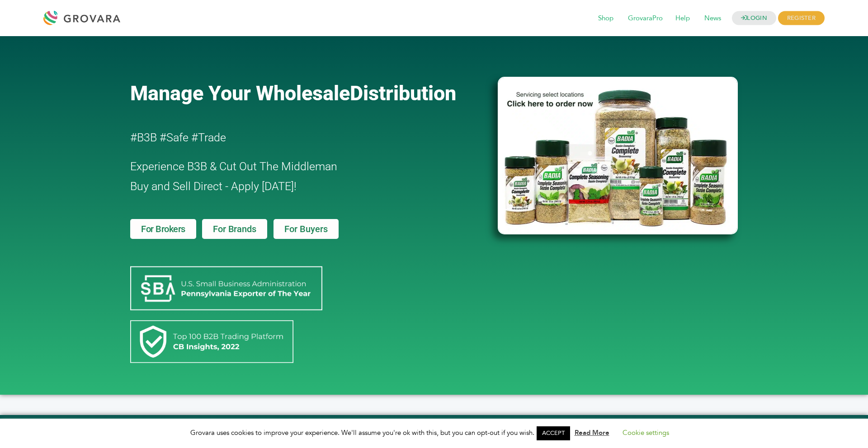  I want to click on span: For Brokers, so click(164, 229).